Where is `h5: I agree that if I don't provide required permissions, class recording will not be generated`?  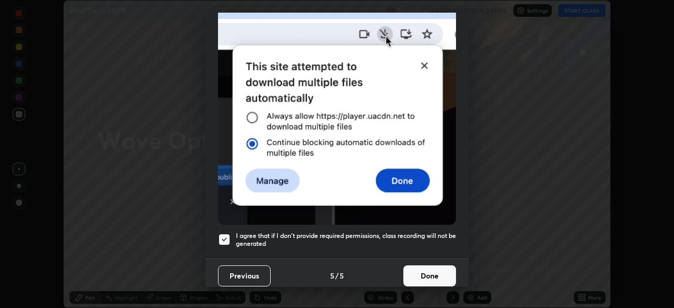 h5: I agree that if I don't provide required permissions, class recording will not be generated is located at coordinates (346, 240).